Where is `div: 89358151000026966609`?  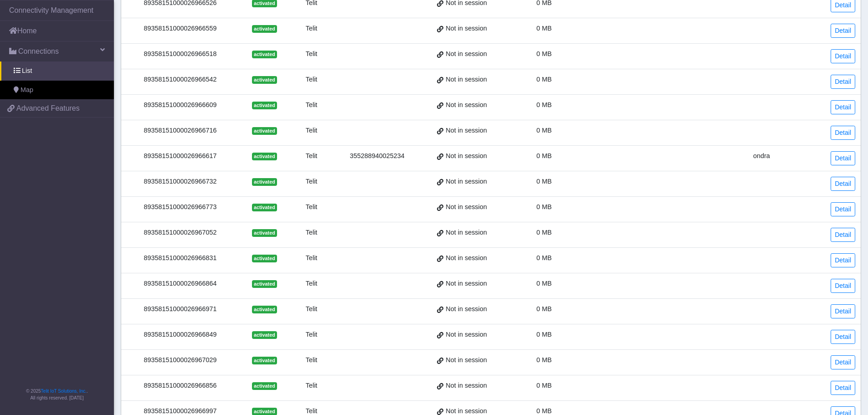 div: 89358151000026966609 is located at coordinates (180, 105).